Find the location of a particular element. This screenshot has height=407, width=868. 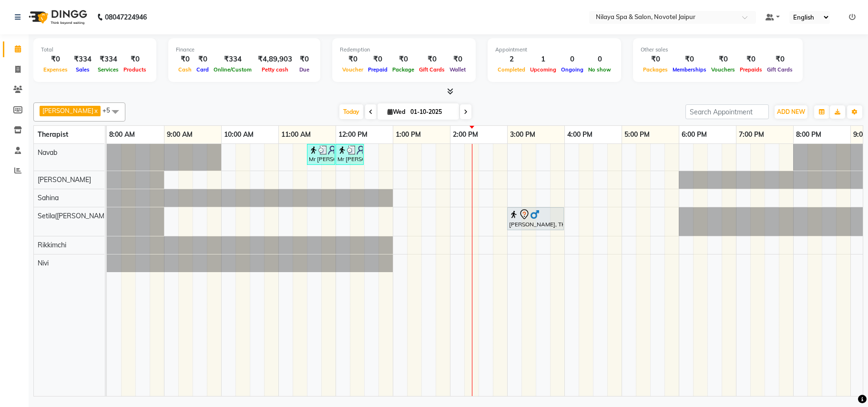

span: Prepaids is located at coordinates (751, 69).